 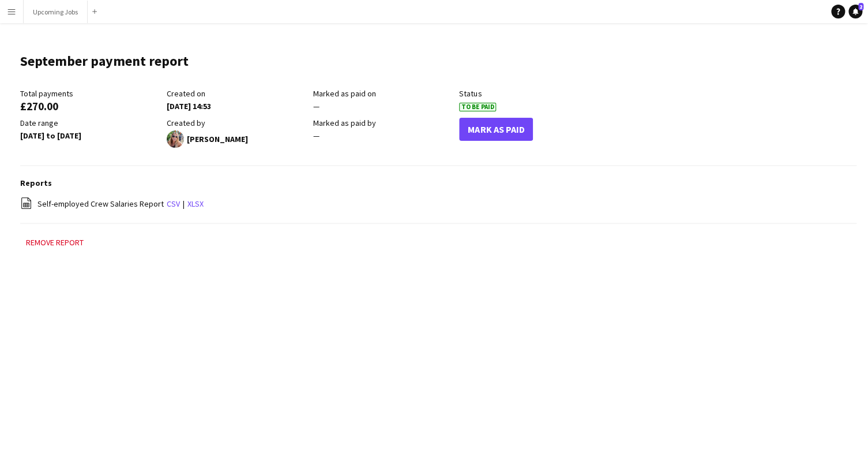 I want to click on span: Self-employed Crew Salaries Report, so click(x=100, y=204).